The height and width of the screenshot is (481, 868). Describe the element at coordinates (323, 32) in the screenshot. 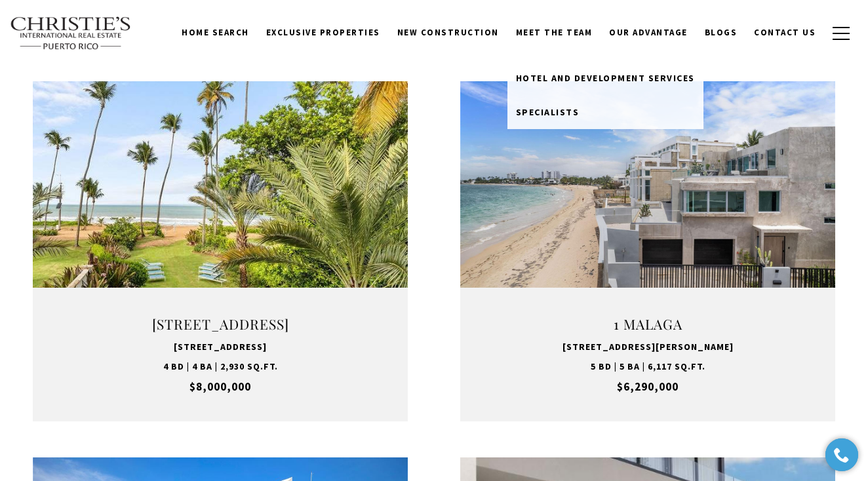

I see `span: Exclusive Properties` at that location.